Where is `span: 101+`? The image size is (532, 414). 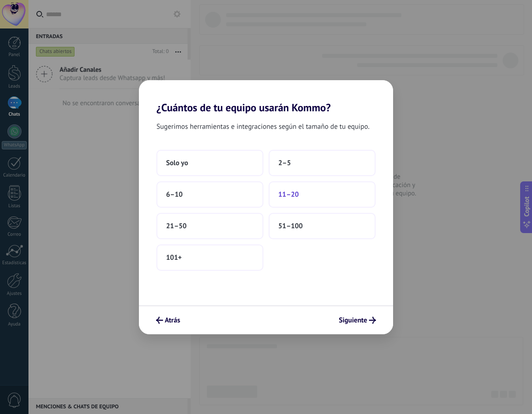 span: 101+ is located at coordinates (174, 257).